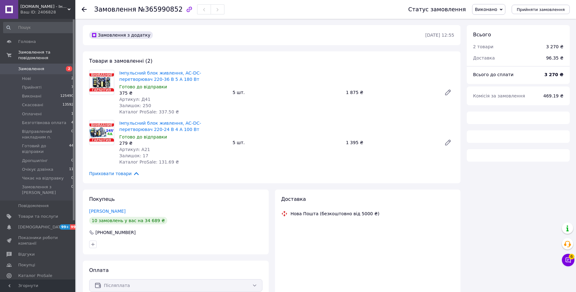 Image resolution: width=576 pixels, height=292 pixels. Describe the element at coordinates (84, 9) in the screenshot. I see `div: Повернутися назад` at that location.